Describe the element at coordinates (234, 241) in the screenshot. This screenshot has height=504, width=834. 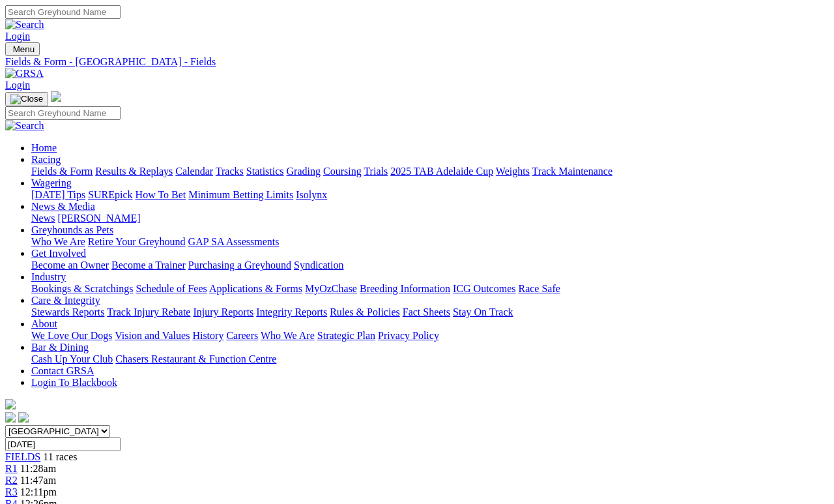
I see `a: GAP SA Assessments` at that location.